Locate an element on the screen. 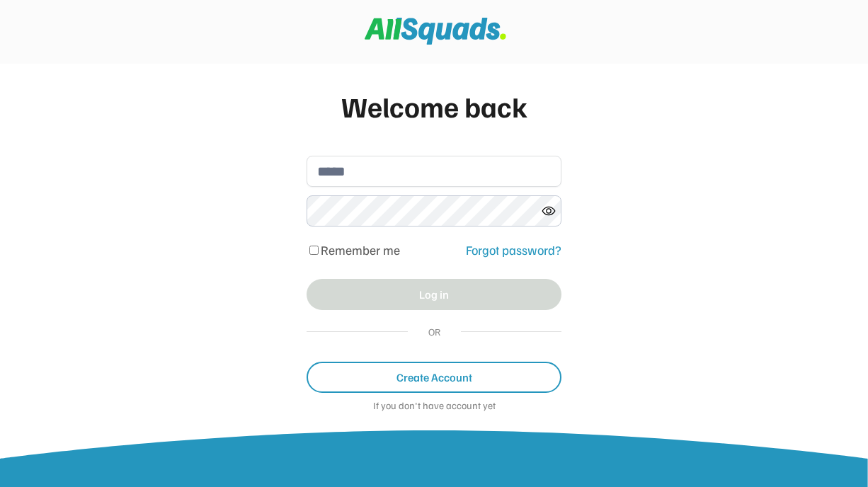  button: Log in is located at coordinates (434, 294).